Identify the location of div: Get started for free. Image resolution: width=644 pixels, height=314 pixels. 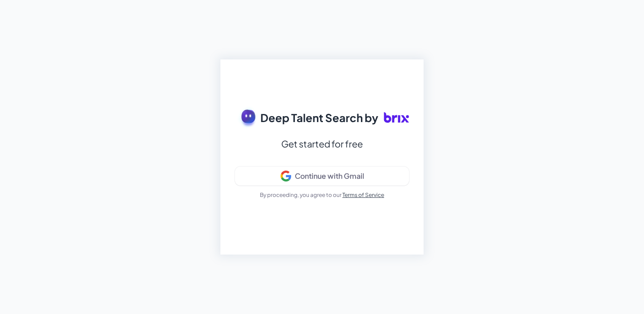
(322, 144).